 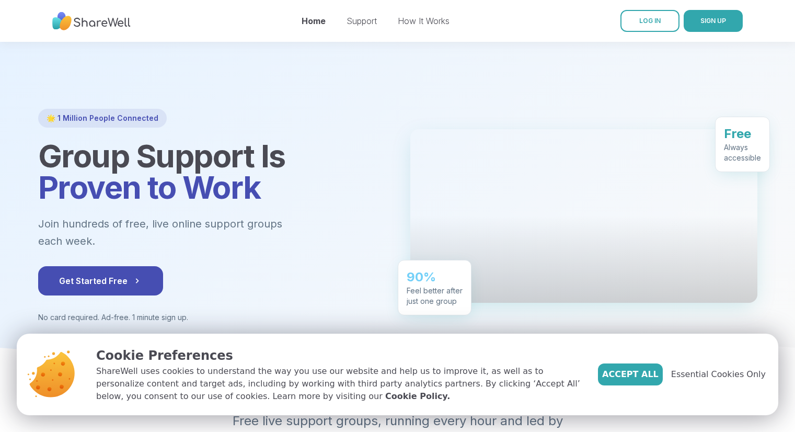 What do you see at coordinates (713, 21) in the screenshot?
I see `button: SIGN UP` at bounding box center [713, 21].